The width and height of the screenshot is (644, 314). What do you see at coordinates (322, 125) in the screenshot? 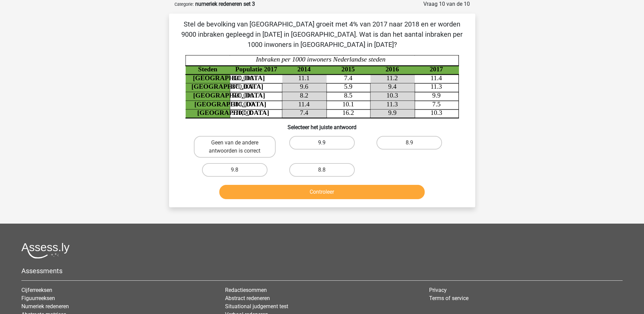
I see `h6: Selecteer het juiste antwoord` at bounding box center [322, 125].